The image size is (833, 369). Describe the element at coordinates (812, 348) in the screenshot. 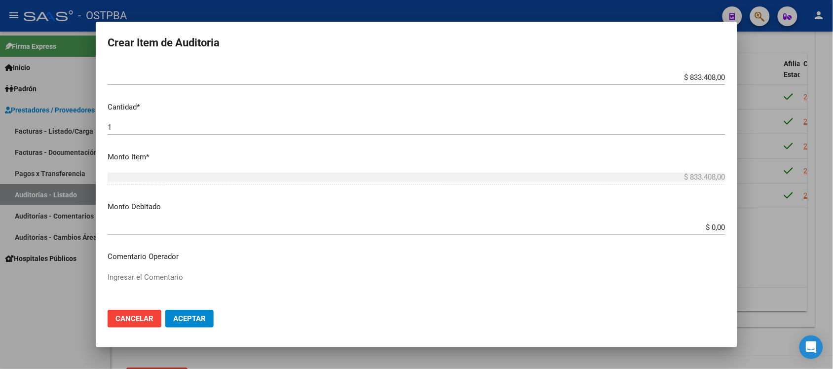

I see `div: Open Intercom Messenger` at that location.